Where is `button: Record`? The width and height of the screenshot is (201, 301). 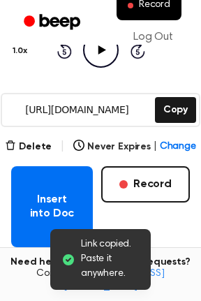 button: Record is located at coordinates (145, 185).